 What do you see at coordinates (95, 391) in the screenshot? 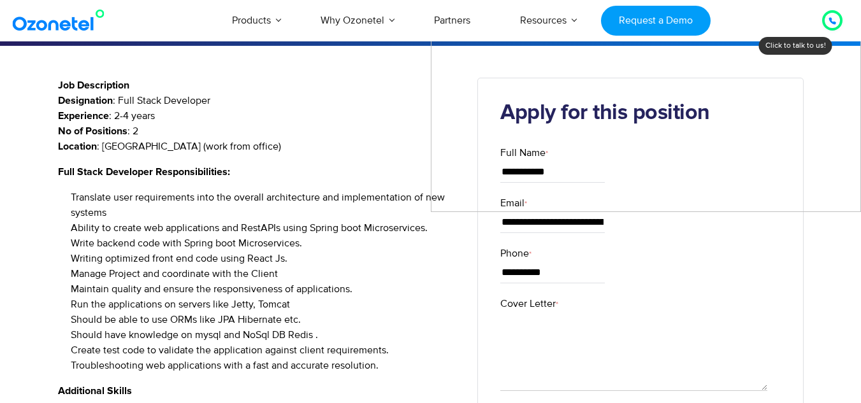
I see `strong: Additional Skills` at bounding box center [95, 391].